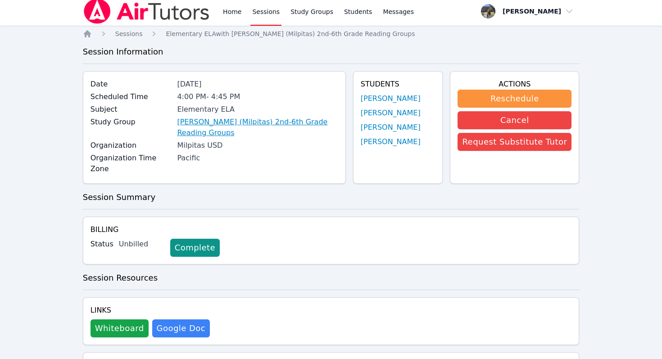 Image resolution: width=662 pixels, height=359 pixels. I want to click on div: Elementary ELA, so click(257, 109).